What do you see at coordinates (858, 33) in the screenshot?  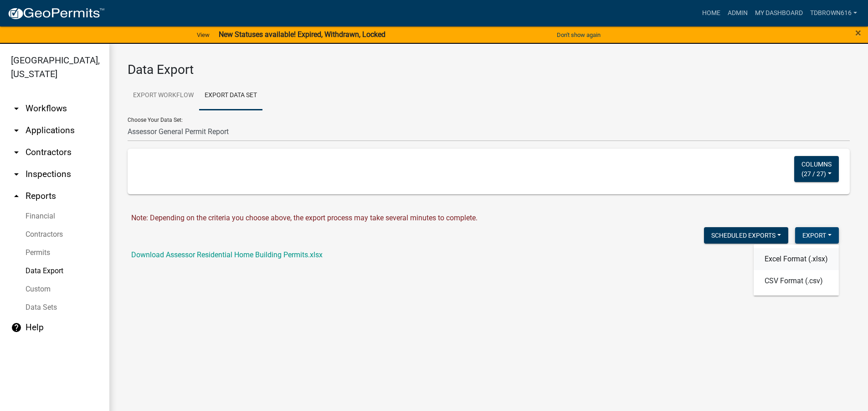 I see `button: Close` at bounding box center [858, 33].